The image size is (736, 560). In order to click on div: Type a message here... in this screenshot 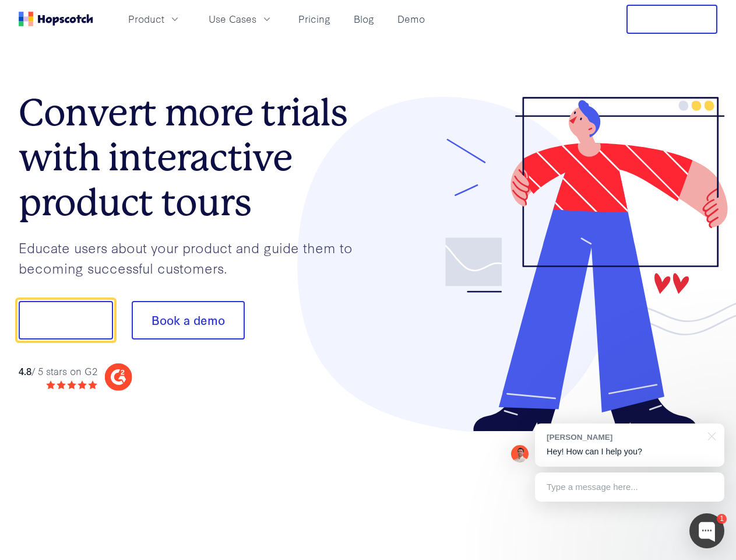, I will do `click(629, 487)`.